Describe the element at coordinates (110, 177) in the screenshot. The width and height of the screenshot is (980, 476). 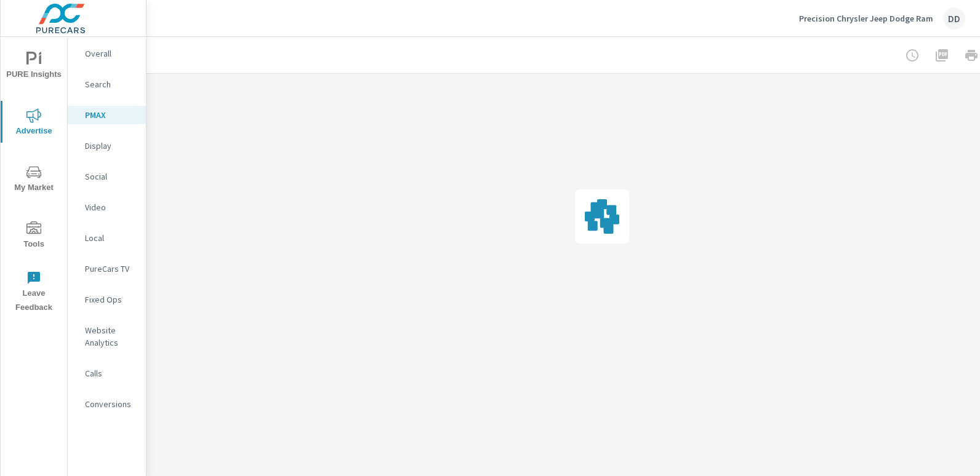
I see `p: Social` at that location.